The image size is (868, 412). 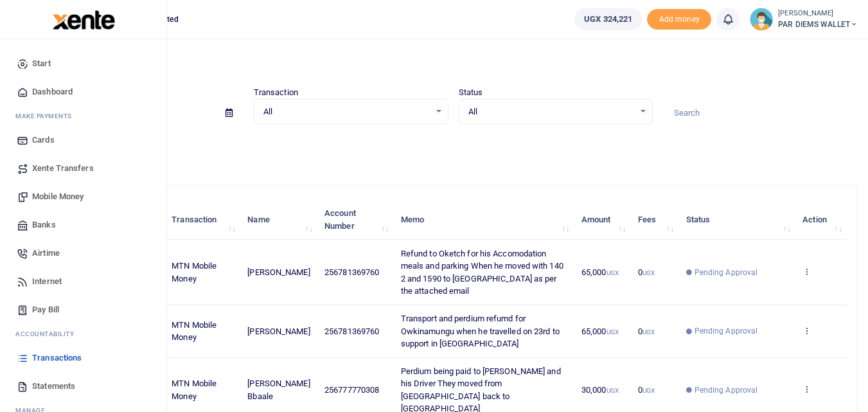 I want to click on img: profile-user, so click(x=761, y=20).